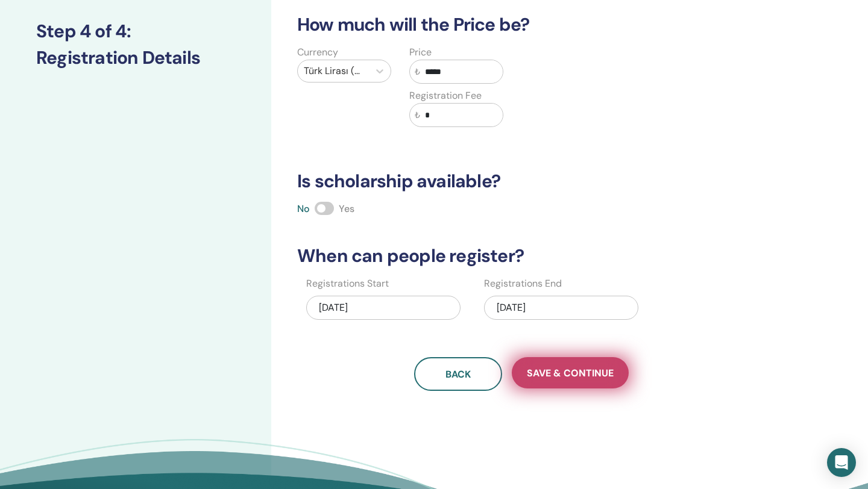  Describe the element at coordinates (135, 58) in the screenshot. I see `h3: Registration Details` at that location.